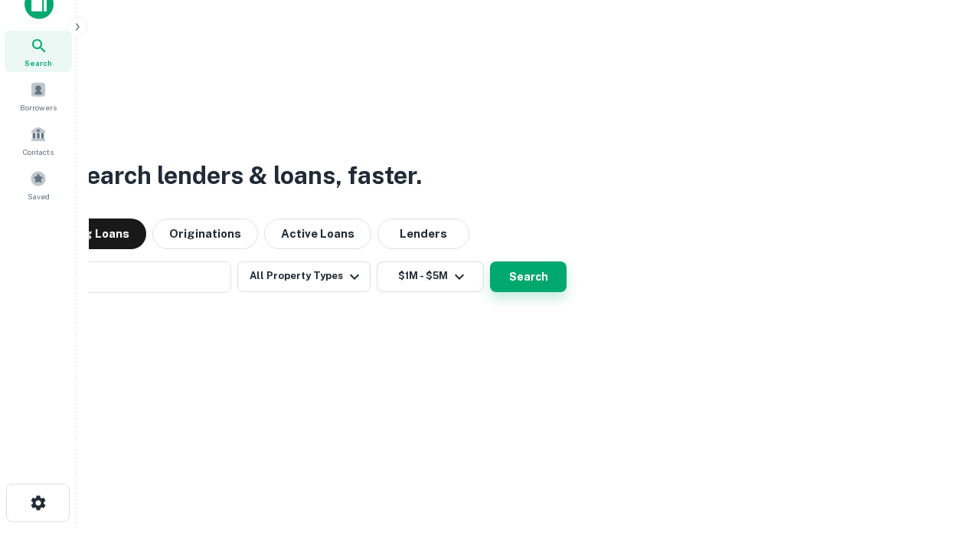  What do you see at coordinates (38, 184) in the screenshot?
I see `div: Saved` at bounding box center [38, 184].